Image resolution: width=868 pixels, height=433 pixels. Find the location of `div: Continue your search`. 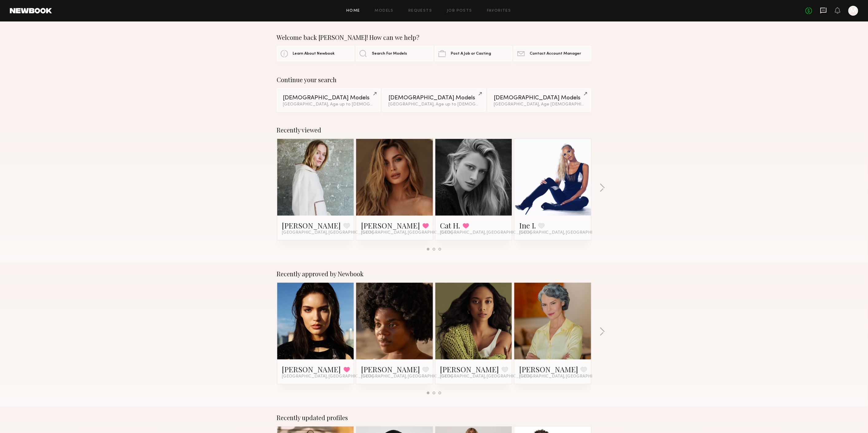

div: Continue your search is located at coordinates (434, 80).